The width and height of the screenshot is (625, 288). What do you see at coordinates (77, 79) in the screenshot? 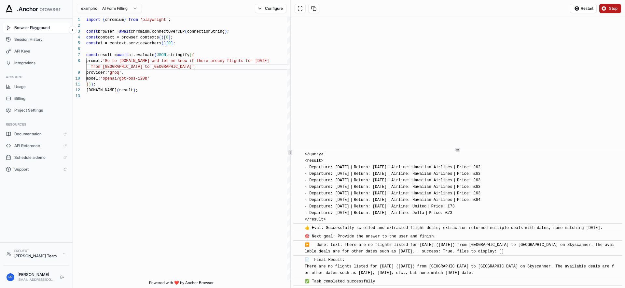
I see `div: 10` at bounding box center [77, 79].